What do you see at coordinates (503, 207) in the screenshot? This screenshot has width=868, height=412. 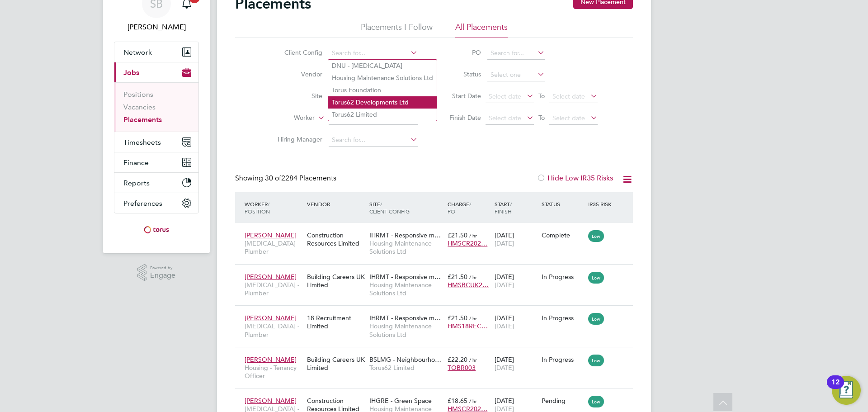 I see `span: / Finish` at bounding box center [503, 207].